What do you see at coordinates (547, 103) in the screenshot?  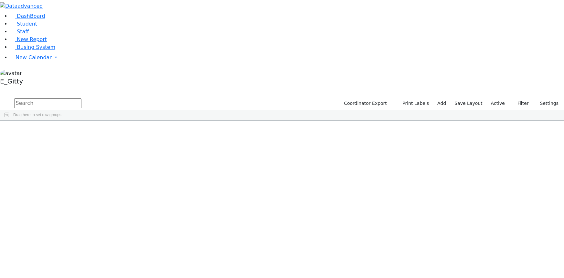 I see `button: Settings` at bounding box center [547, 103].